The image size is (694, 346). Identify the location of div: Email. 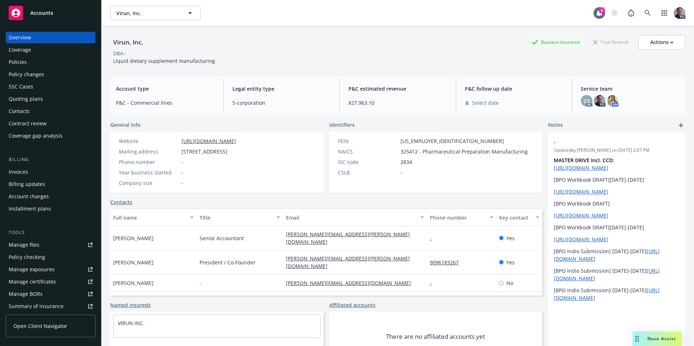
(351, 218).